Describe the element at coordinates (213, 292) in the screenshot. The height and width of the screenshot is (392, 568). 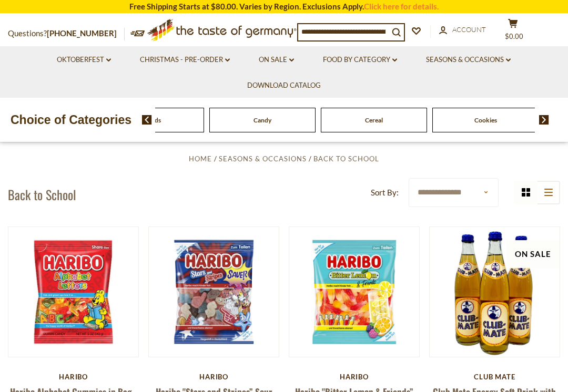
I see `img: Haribo "Stars and Stripes” Sour Gummies, 175g - Made in Germany` at that location.